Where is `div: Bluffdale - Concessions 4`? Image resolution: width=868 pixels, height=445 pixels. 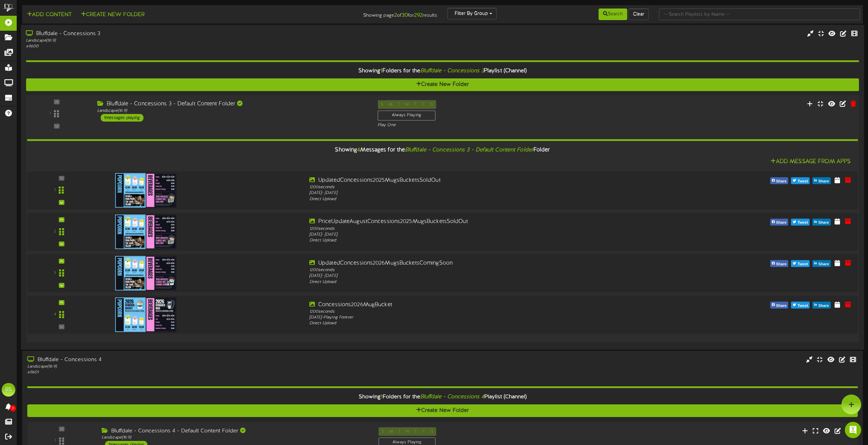 div: Bluffdale - Concessions 4 is located at coordinates (197, 359).